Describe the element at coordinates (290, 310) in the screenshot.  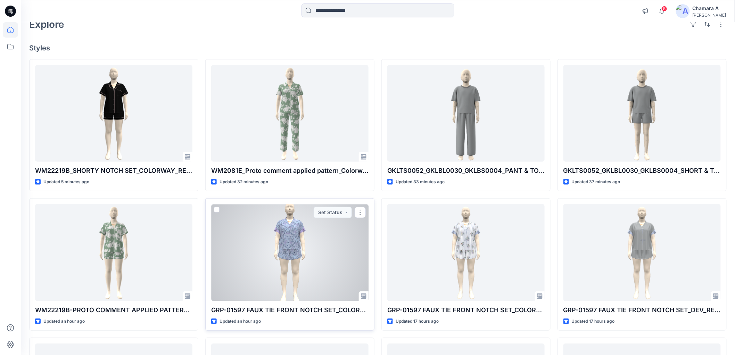
I see `p: GRP-01597 FAUX TIE FRONT NOTCH SET_COLORWAY_REV6` at that location.